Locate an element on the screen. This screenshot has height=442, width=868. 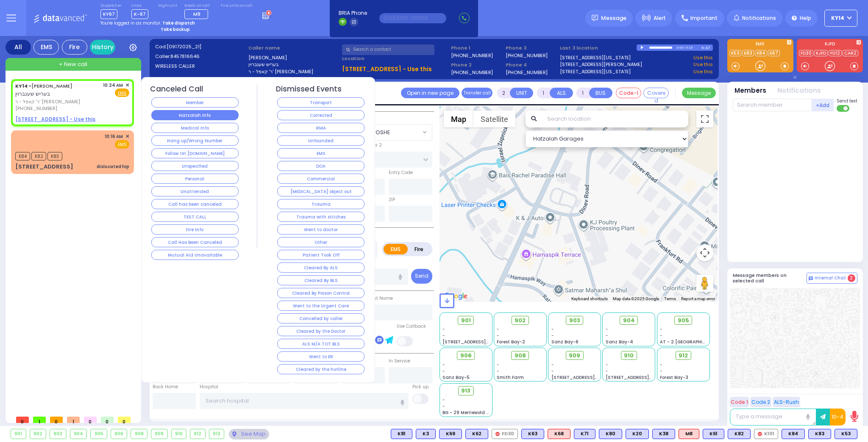
span: Notifications is located at coordinates (759, 18).